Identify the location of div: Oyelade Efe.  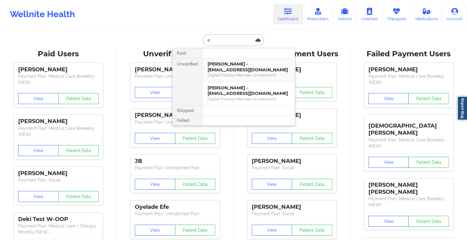
(175, 207).